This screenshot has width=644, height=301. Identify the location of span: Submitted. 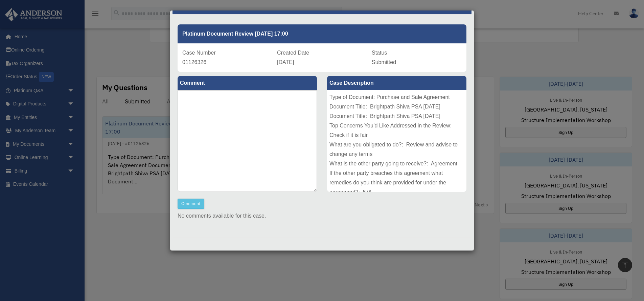
(384, 62).